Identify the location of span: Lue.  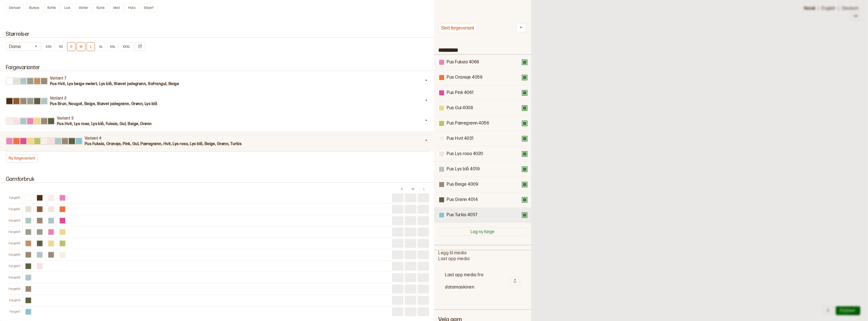
(67, 7).